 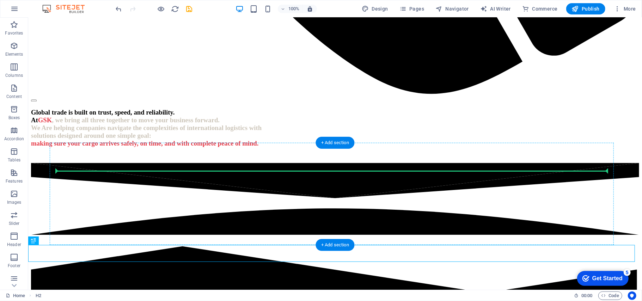 What do you see at coordinates (583, 296) in the screenshot?
I see `h6: Session time` at bounding box center [583, 296].